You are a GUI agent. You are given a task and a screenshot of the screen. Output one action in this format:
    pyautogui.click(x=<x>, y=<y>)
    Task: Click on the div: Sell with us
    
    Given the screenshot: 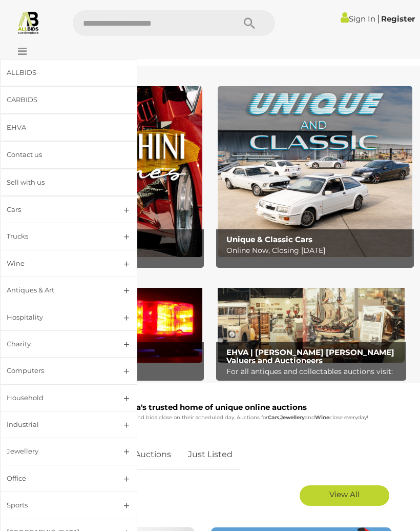 What is the action you would take?
    pyautogui.click(x=56, y=182)
    